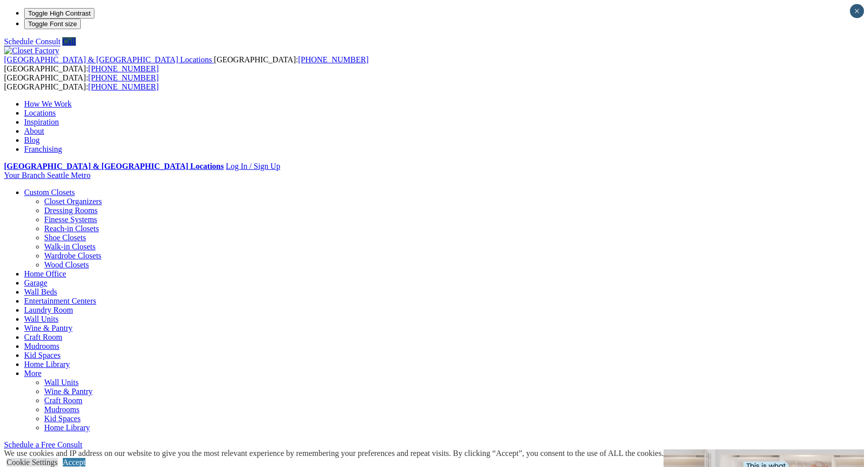 The image size is (868, 467). I want to click on a: Schedule Consult, so click(32, 41).